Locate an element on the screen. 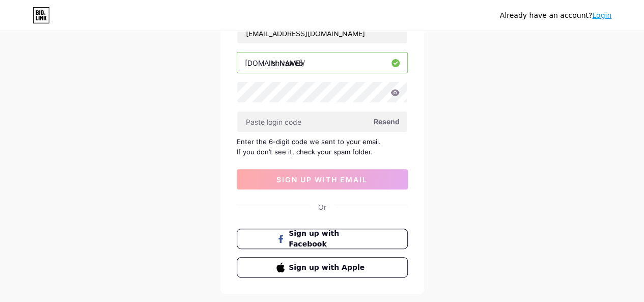 This screenshot has width=644, height=302. div: Already have an account? is located at coordinates (555, 15).